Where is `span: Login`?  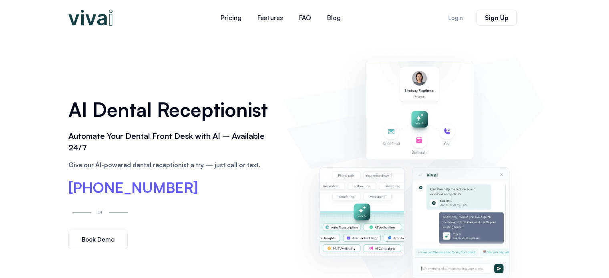 span: Login is located at coordinates (455, 18).